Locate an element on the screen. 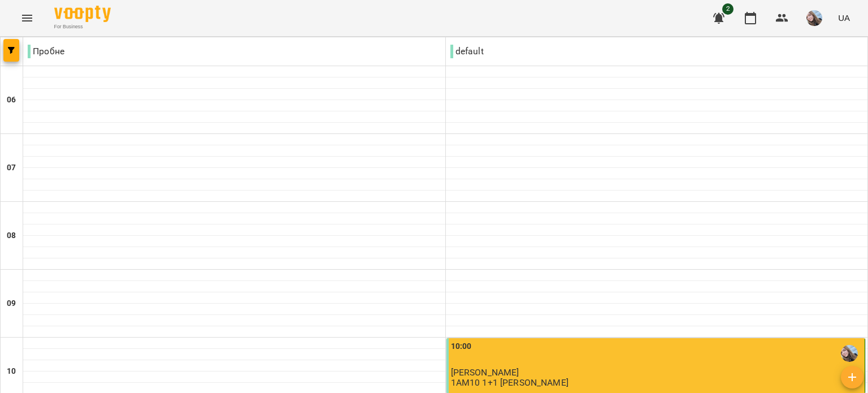 This screenshot has width=868, height=393. h6: 07 is located at coordinates (11, 168).